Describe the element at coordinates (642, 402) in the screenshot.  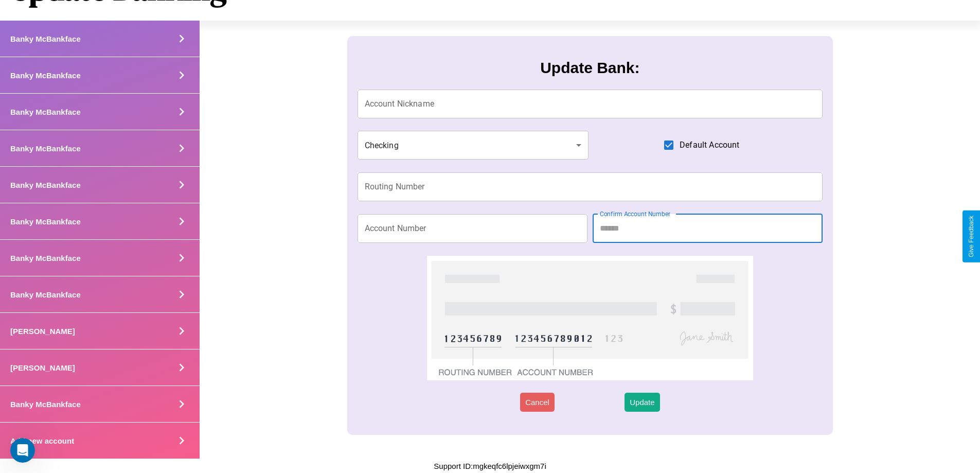
I see `button: Update` at that location.